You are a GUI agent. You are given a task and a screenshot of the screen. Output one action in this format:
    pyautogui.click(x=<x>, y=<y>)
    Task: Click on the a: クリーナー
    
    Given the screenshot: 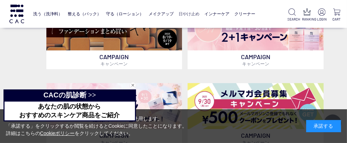 What is the action you would take?
    pyautogui.click(x=245, y=14)
    